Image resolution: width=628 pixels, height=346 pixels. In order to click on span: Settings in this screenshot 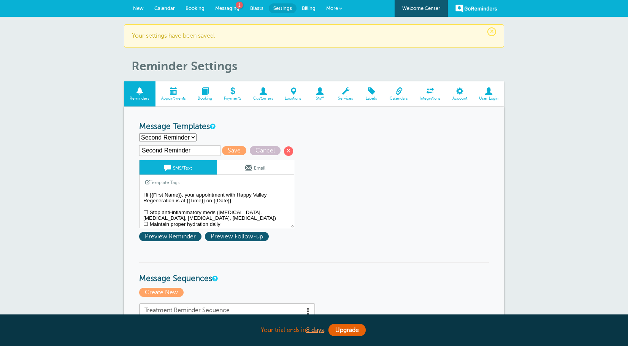, I will do `click(282, 8)`.